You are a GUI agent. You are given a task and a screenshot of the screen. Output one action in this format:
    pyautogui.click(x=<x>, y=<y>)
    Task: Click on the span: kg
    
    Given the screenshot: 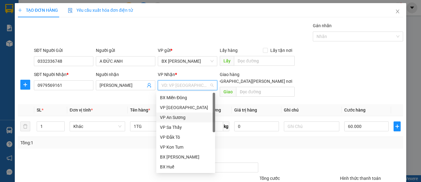 What is the action you would take?
    pyautogui.click(x=226, y=126)
    